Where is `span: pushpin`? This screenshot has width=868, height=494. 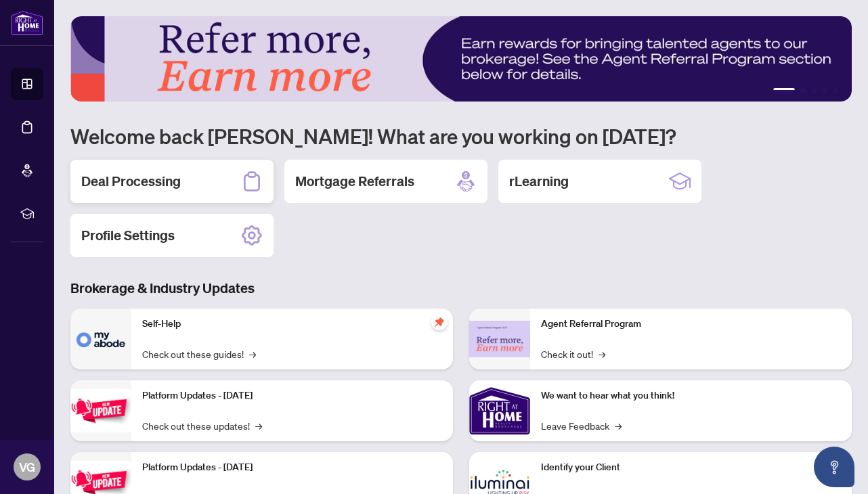 span: pushpin is located at coordinates (439, 323).